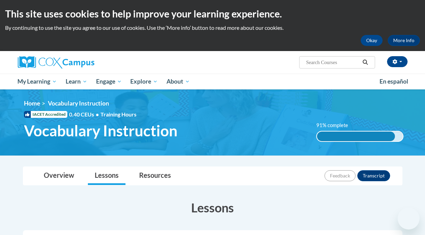 Image resolution: width=425 pixels, height=235 pixels. Describe the element at coordinates (178, 81) in the screenshot. I see `a: About` at that location.